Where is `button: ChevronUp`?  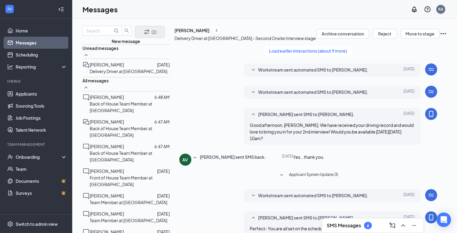 button: ChevronUp is located at coordinates (403, 226).